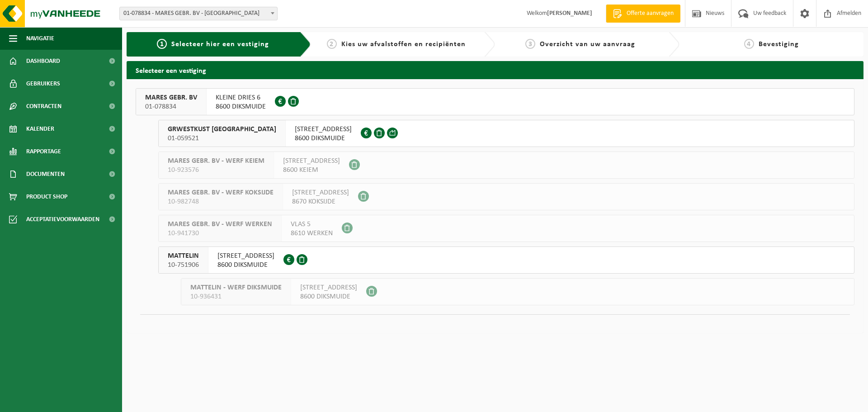  Describe the element at coordinates (220, 225) in the screenshot. I see `span: MARES GEBR. BV - WERF WERKEN` at that location.